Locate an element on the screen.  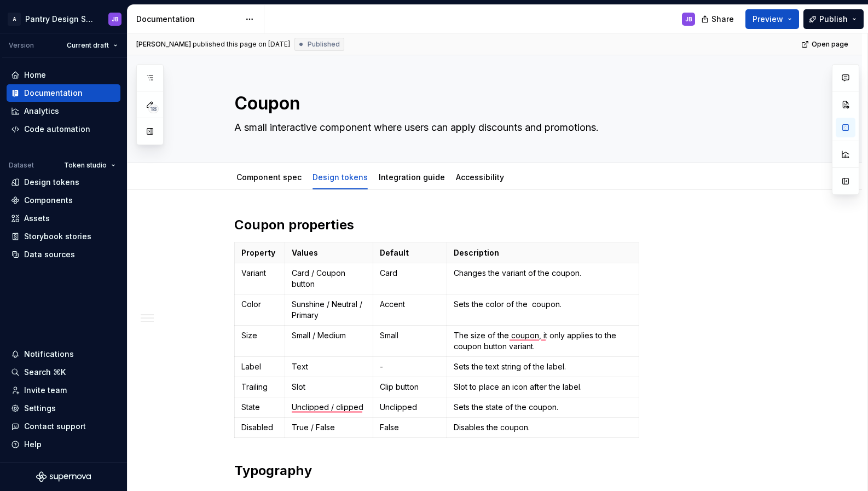
div: Storybook stories is located at coordinates (57, 237).